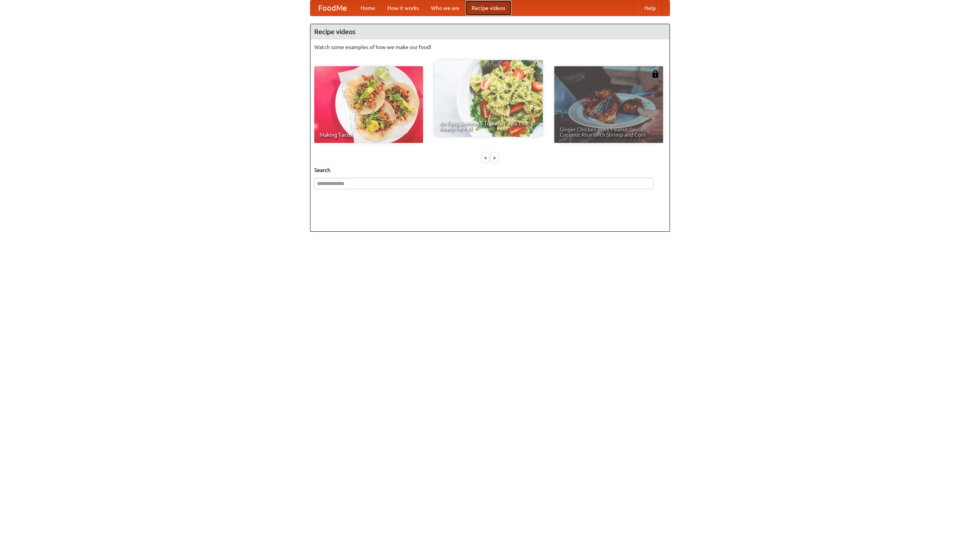 This screenshot has width=980, height=542. I want to click on img: 483408.png, so click(655, 74).